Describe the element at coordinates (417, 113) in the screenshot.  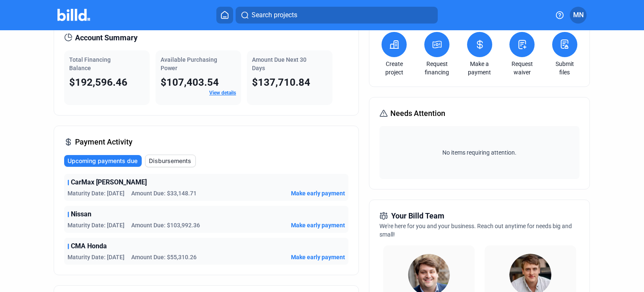
I see `span: Needs Attention` at that location.